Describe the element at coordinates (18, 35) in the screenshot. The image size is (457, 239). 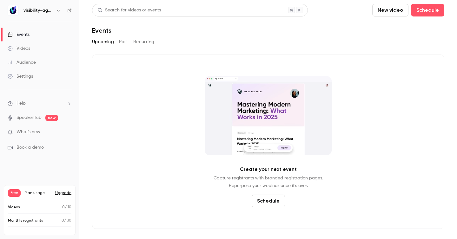
I see `div: Events` at that location.